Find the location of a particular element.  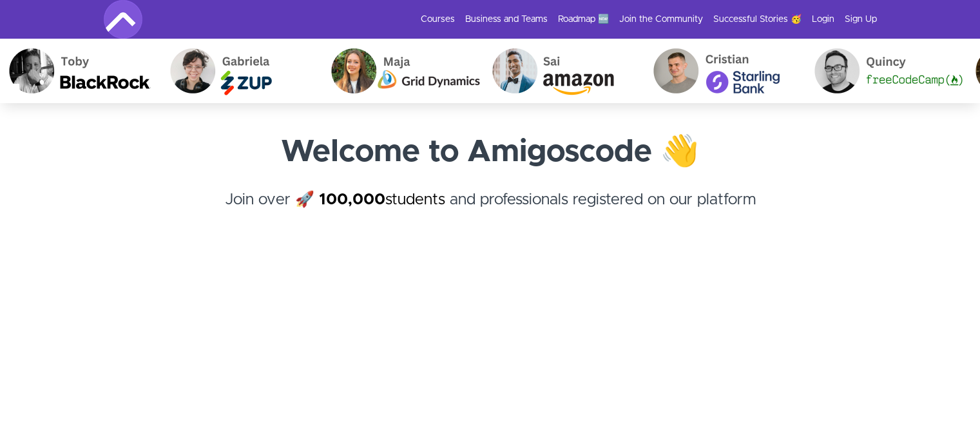

strong: Welcome to Amigoscode 👋 is located at coordinates (490, 152).